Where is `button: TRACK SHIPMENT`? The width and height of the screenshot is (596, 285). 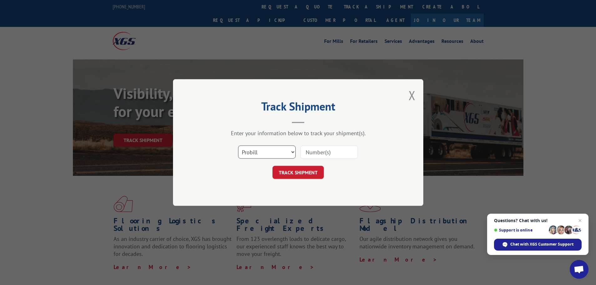
button: TRACK SHIPMENT is located at coordinates (298, 172).